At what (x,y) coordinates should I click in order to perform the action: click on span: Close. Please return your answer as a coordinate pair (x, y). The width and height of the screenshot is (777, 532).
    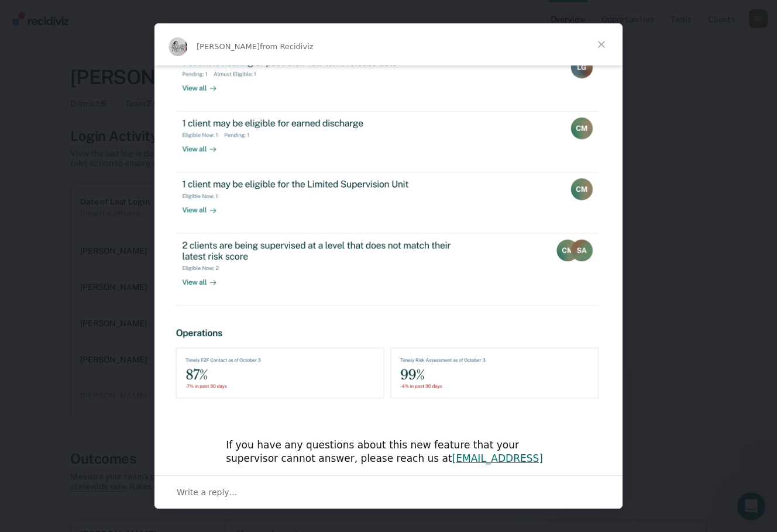
    Looking at the image, I should click on (602, 44).